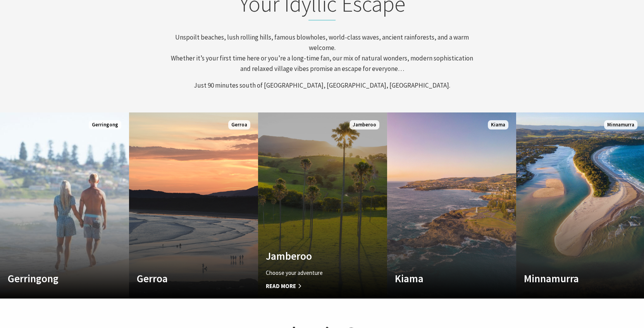 The width and height of the screenshot is (644, 328). What do you see at coordinates (55, 278) in the screenshot?
I see `h4: Gerringong` at bounding box center [55, 278].